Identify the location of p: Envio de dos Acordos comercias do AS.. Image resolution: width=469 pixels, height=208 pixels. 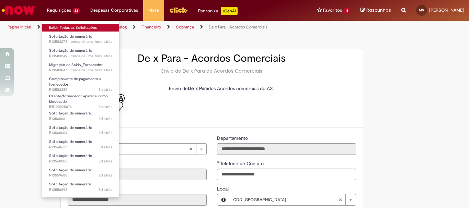
(260, 89).